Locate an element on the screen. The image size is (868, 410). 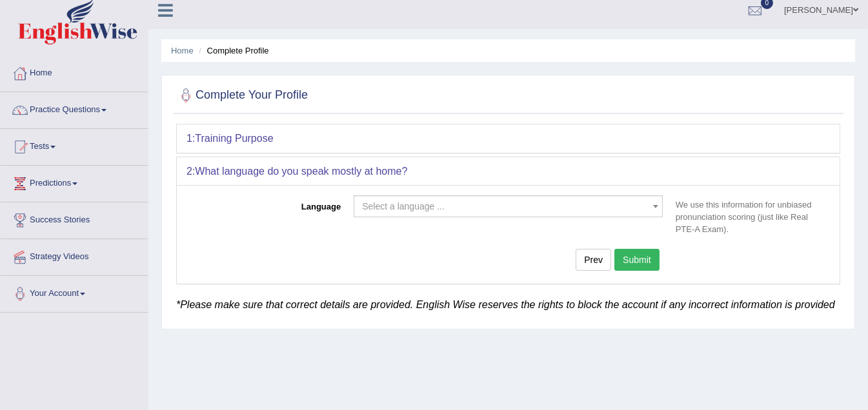
button: Prev is located at coordinates (593, 260).